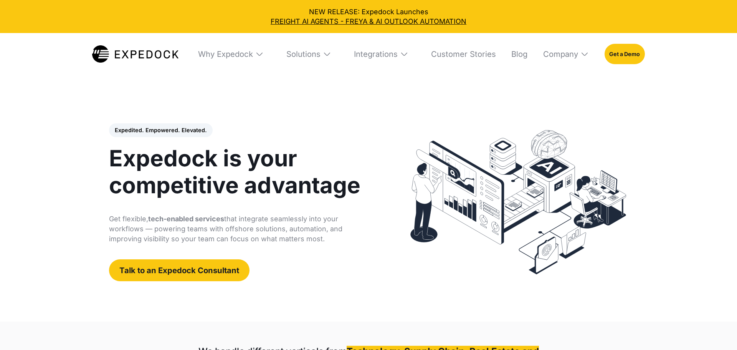 This screenshot has width=737, height=350. Describe the element at coordinates (186, 218) in the screenshot. I see `strong: tech-enabled services` at that location.